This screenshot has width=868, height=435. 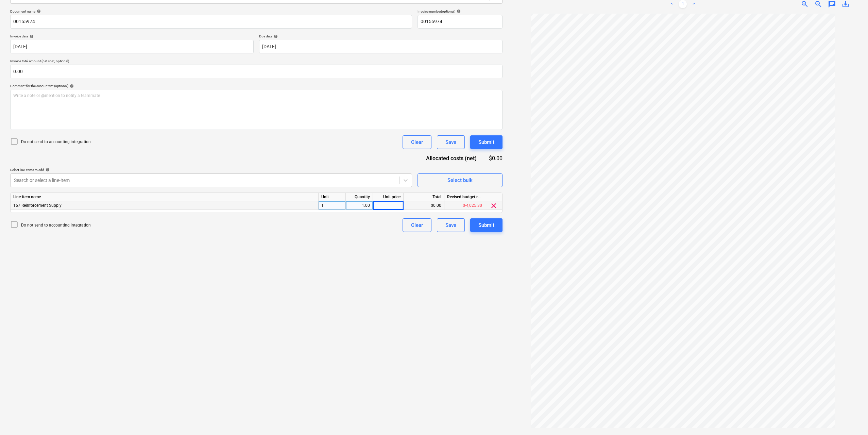 I want to click on span: clear, so click(x=494, y=206).